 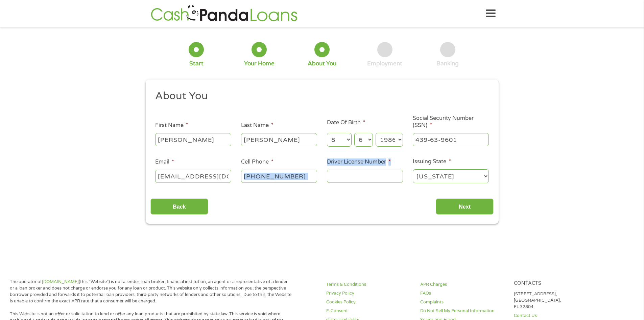 I want to click on label: Email, so click(x=165, y=162).